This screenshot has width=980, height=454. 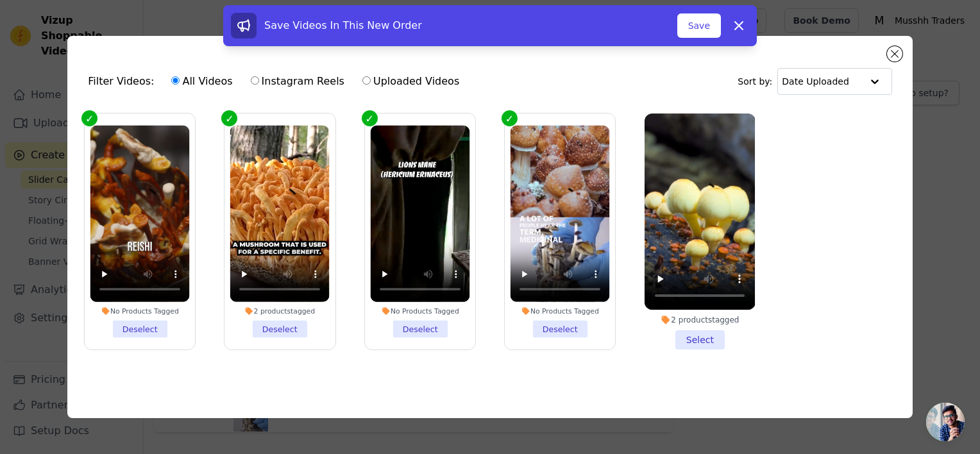 What do you see at coordinates (343, 25) in the screenshot?
I see `span: Save Videos In This New Order` at bounding box center [343, 25].